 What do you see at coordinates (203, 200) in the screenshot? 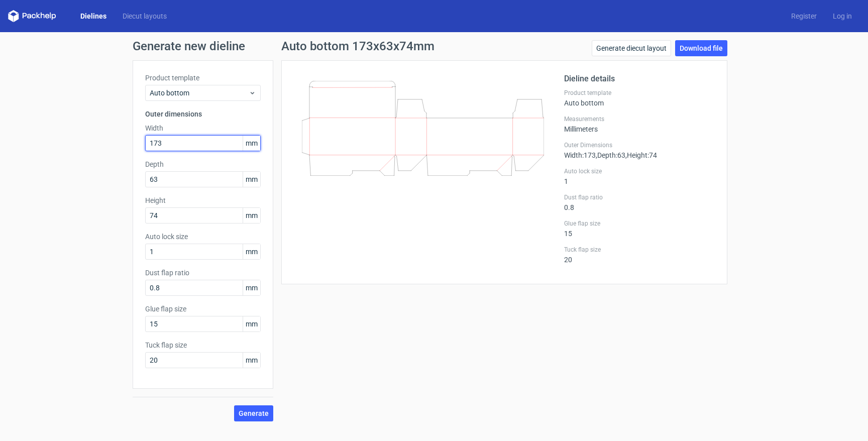
I see `label: Height` at bounding box center [203, 200].